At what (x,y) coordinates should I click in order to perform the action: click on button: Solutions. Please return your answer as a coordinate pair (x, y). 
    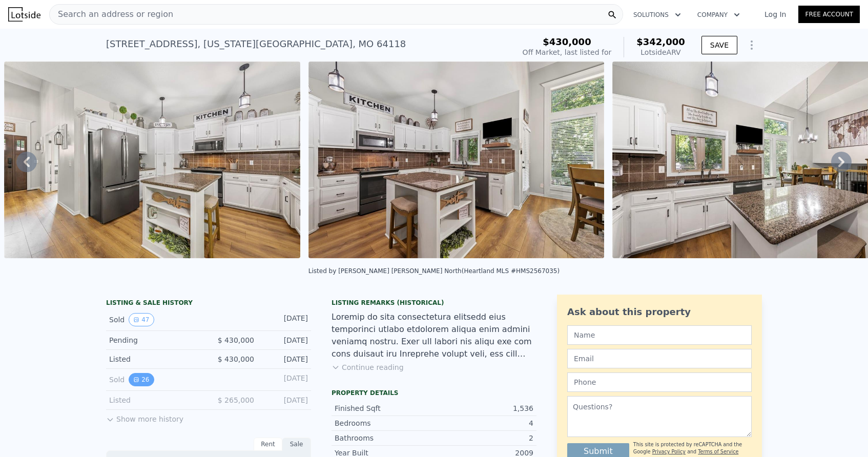
    Looking at the image, I should click on (657, 15).